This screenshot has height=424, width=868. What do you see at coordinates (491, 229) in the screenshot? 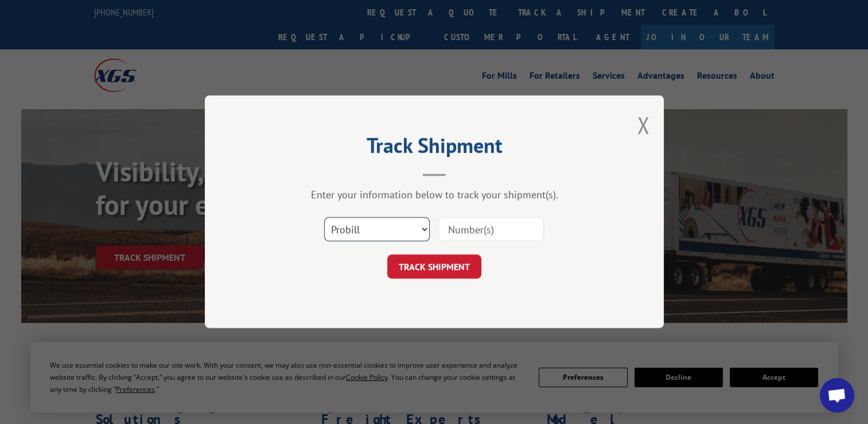
I see `input: Number(s)` at bounding box center [491, 229].